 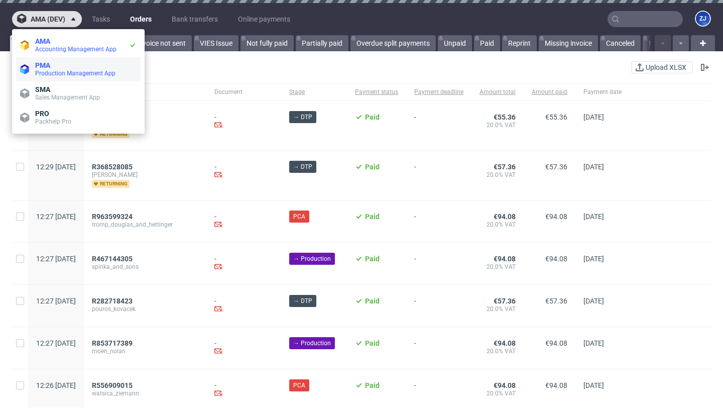 What do you see at coordinates (549, 92) in the screenshot?
I see `span: Amount paid` at bounding box center [549, 92].